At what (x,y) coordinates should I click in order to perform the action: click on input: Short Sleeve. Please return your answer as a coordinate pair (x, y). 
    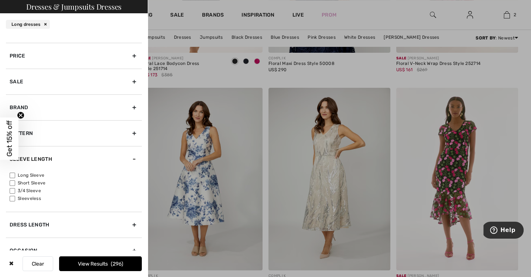
    Looking at the image, I should click on (12, 183).